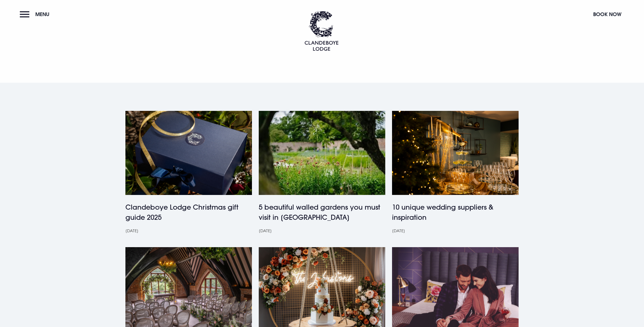 The image size is (644, 327). Describe the element at coordinates (322, 31) in the screenshot. I see `img: Clandeboye Lodge` at that location.